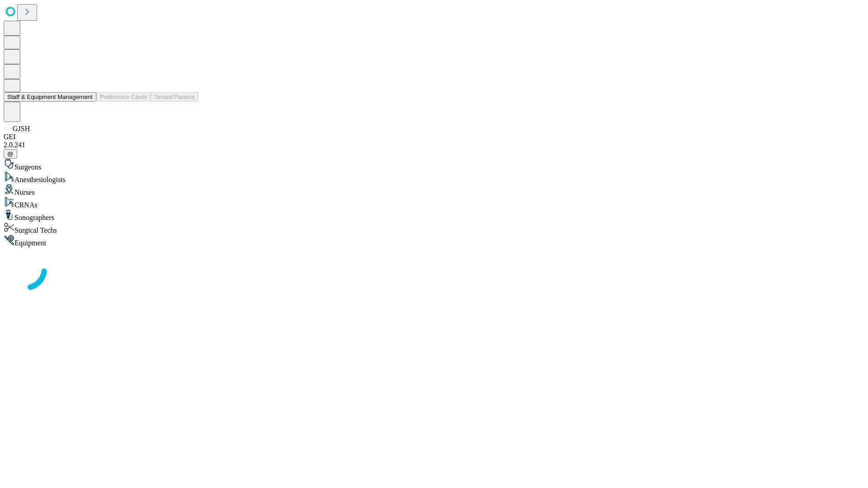 This screenshot has width=868, height=488. Describe the element at coordinates (434, 177) in the screenshot. I see `div: Anesthesiologists` at that location.